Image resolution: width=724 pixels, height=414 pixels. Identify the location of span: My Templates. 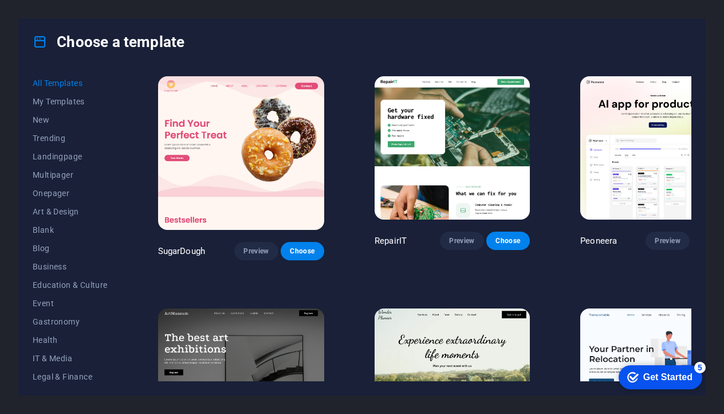
(70, 101).